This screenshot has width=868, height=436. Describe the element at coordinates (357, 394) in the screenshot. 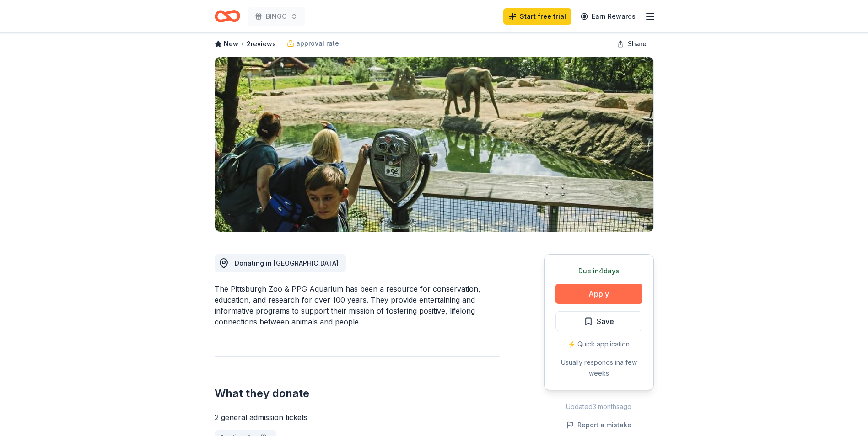

I see `h2: What they donate` at that location.